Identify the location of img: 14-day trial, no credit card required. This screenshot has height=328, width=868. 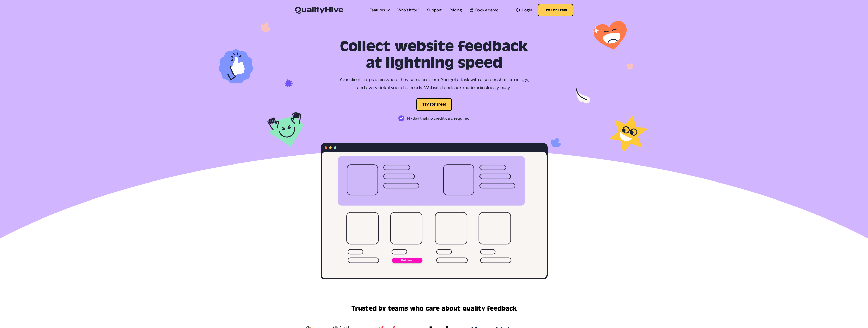
(401, 118).